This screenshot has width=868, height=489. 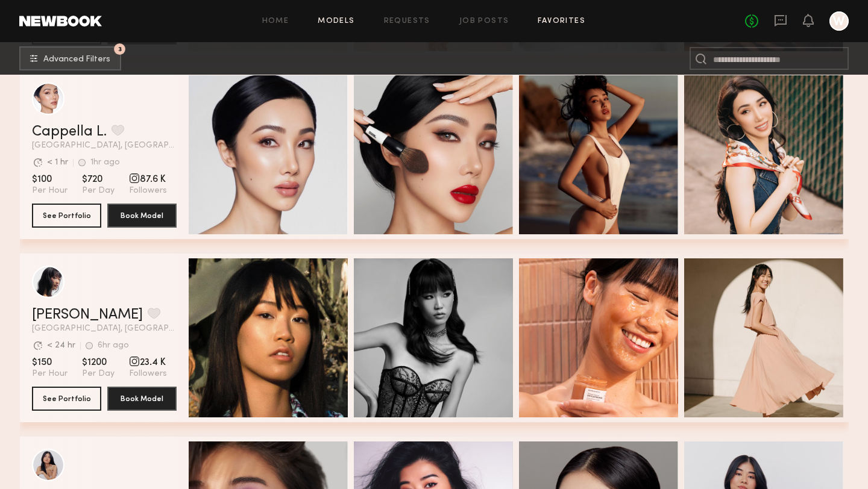 I want to click on a: Job Posts, so click(x=484, y=21).